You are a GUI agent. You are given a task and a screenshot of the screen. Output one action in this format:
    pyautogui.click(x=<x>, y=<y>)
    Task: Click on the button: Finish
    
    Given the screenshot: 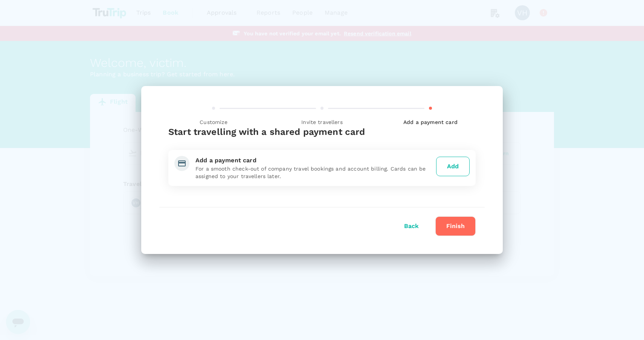 What is the action you would take?
    pyautogui.click(x=455, y=226)
    